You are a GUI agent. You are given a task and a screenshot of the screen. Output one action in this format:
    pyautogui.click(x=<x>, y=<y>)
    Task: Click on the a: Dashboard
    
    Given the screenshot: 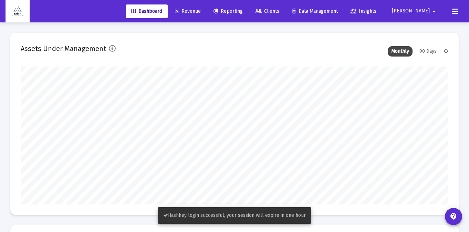 What is the action you would take?
    pyautogui.click(x=147, y=11)
    